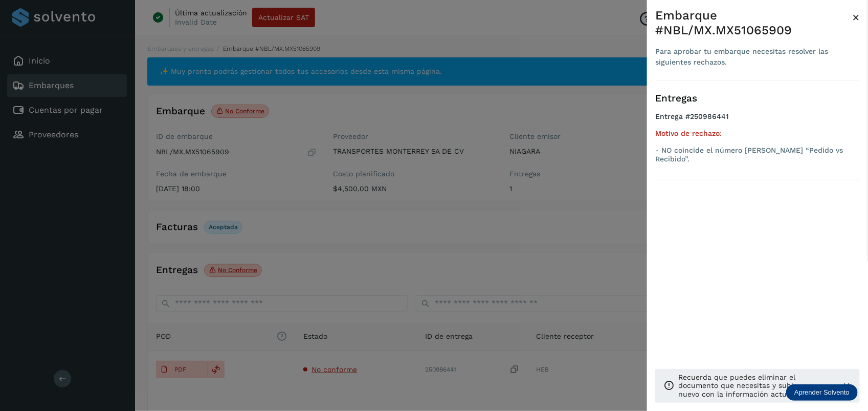  I want to click on button: Close, so click(856, 18).